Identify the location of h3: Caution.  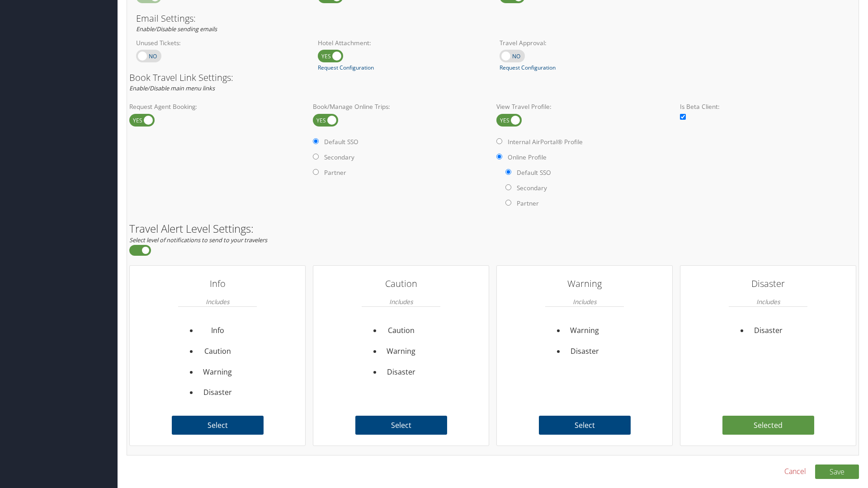
(401, 284).